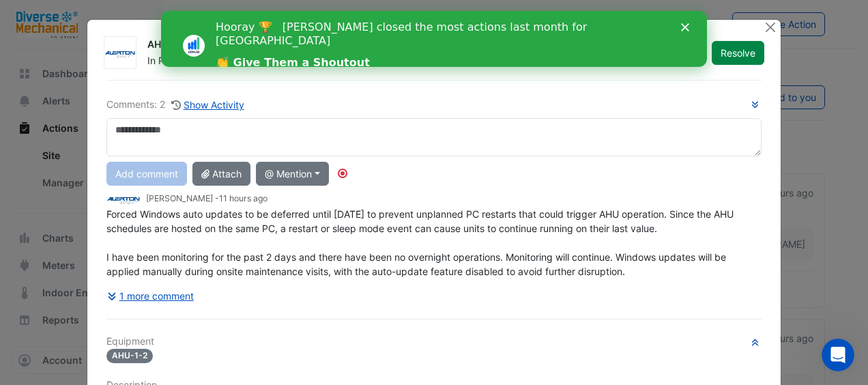  I want to click on button: Attach, so click(221, 174).